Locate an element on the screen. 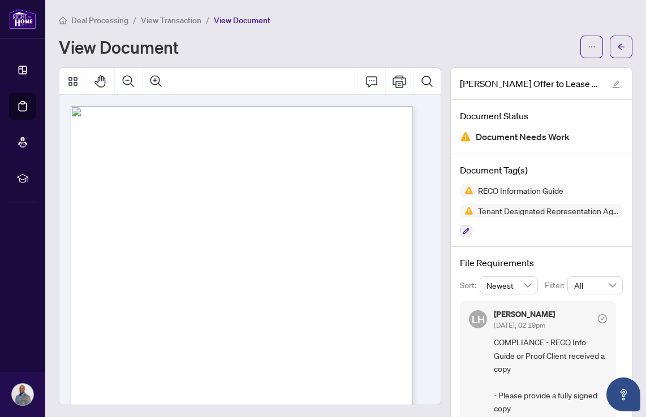 The image size is (646, 417). span: Tenant Designated Representation Agreement is located at coordinates (548, 211).